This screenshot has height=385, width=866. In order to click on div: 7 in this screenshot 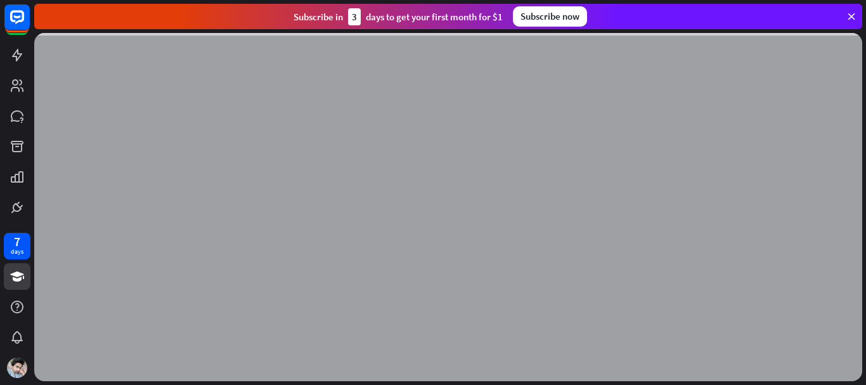, I will do `click(17, 241)`.